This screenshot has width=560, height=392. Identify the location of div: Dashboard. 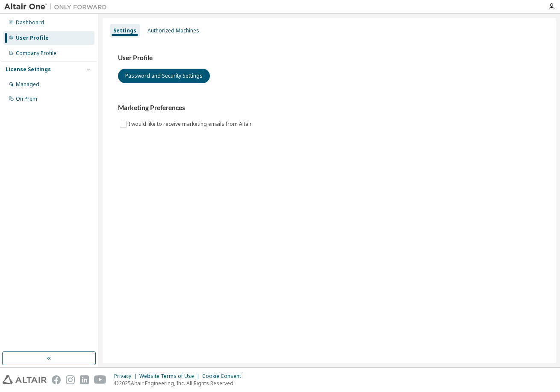
(30, 23).